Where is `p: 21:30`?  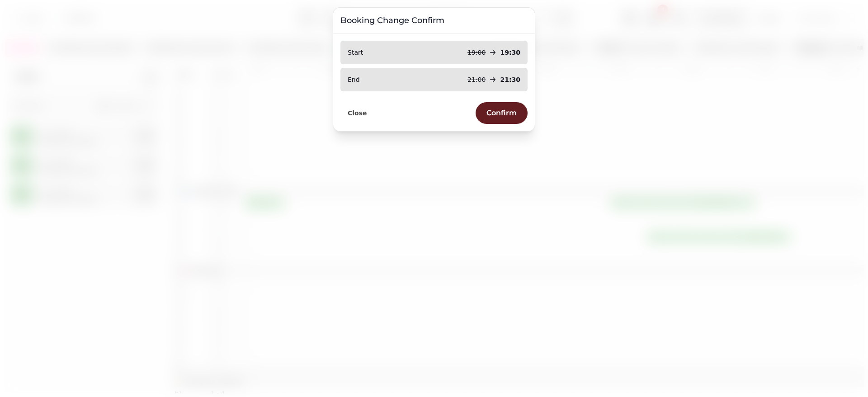 p: 21:30 is located at coordinates (510, 79).